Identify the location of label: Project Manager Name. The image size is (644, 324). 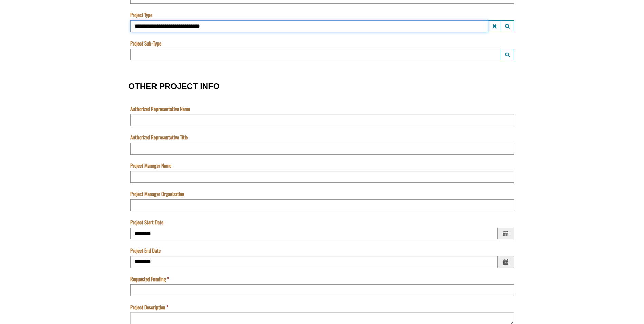
(151, 166).